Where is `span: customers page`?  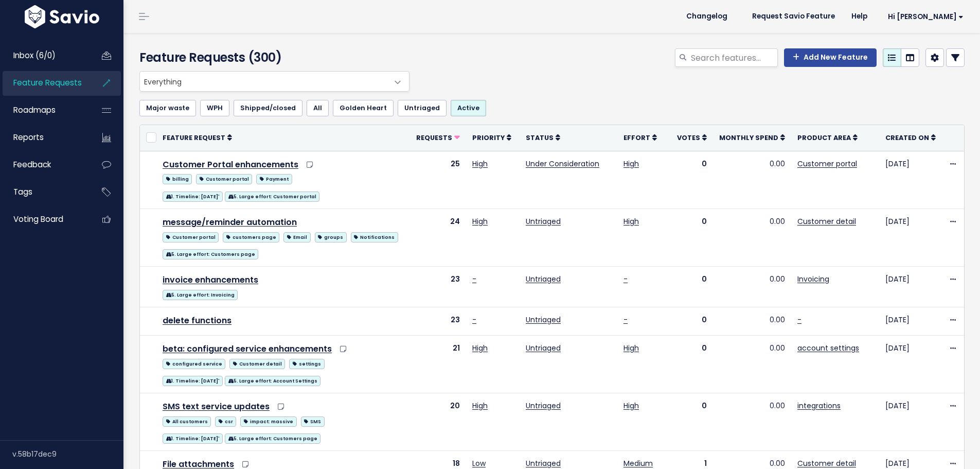 span: customers page is located at coordinates (251, 237).